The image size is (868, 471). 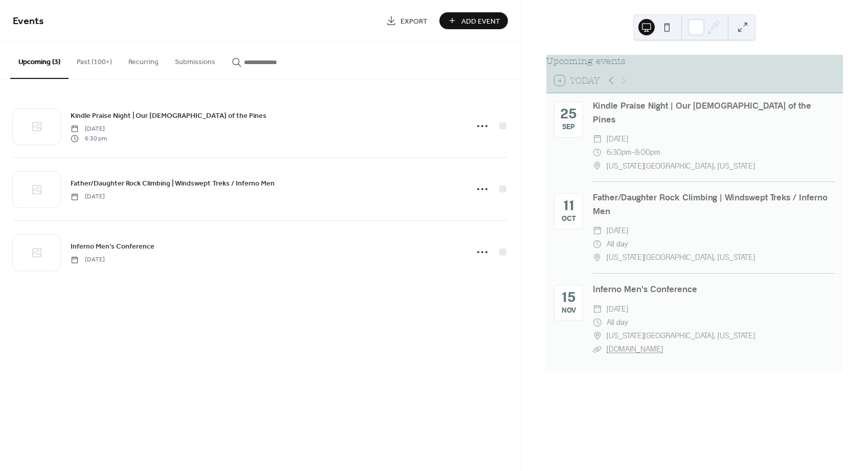 What do you see at coordinates (481, 21) in the screenshot?
I see `span: Add Event` at bounding box center [481, 21].